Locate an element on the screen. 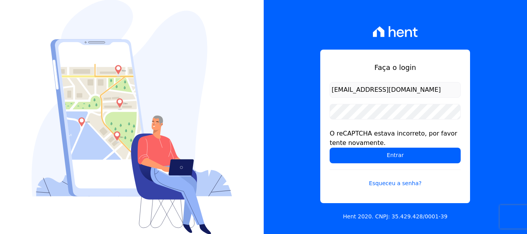 The width and height of the screenshot is (527, 234). h1: Faça o login is located at coordinates (395, 67).